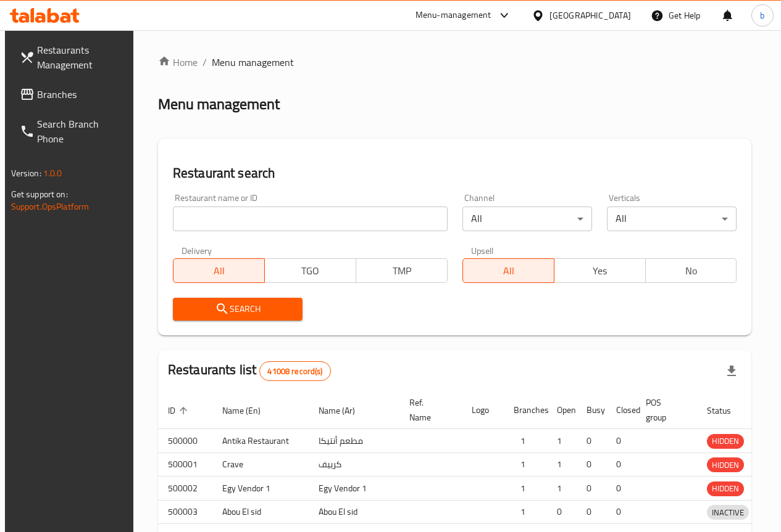  What do you see at coordinates (53, 173) in the screenshot?
I see `span: 1.0.0` at bounding box center [53, 173].